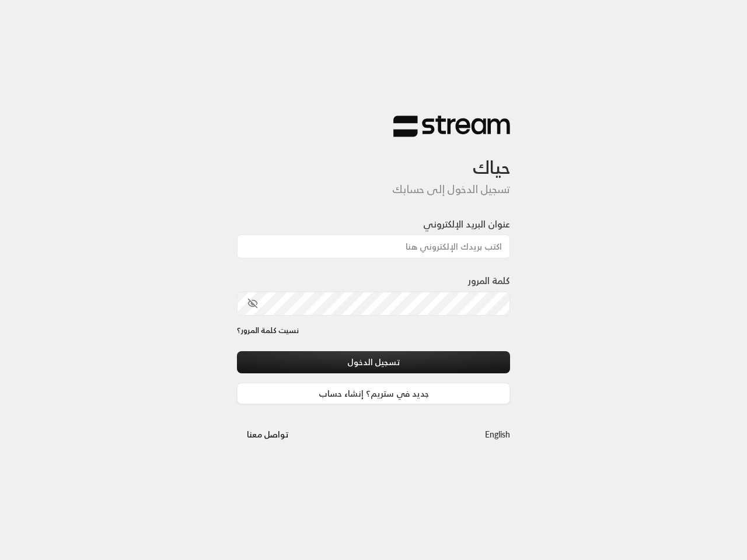 The image size is (747, 560). What do you see at coordinates (466, 224) in the screenshot?
I see `label: عنوان البريد الإلكتروني` at bounding box center [466, 224].